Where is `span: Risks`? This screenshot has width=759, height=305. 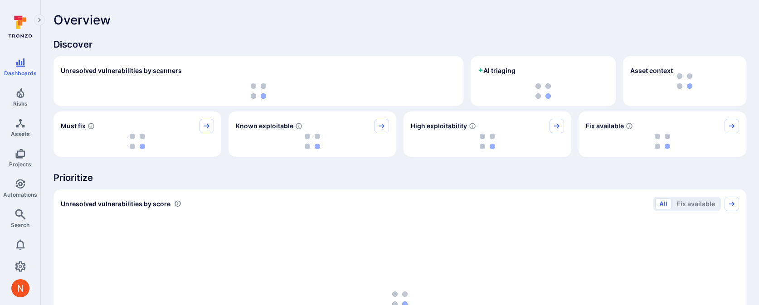
span: Risks is located at coordinates (20, 103).